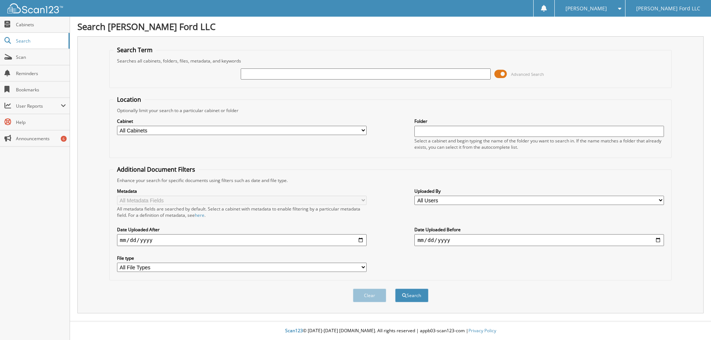 The height and width of the screenshot is (340, 711). I want to click on span: Scan, so click(41, 57).